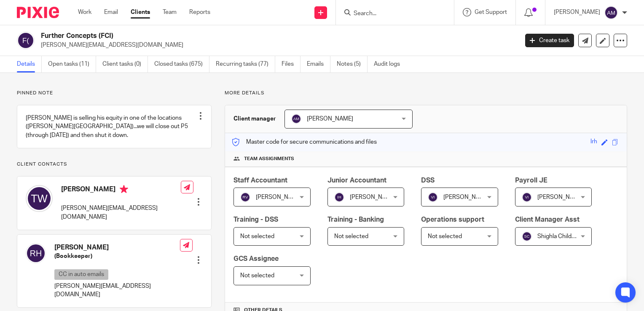 This screenshot has width=644, height=311. I want to click on a: Clients, so click(140, 13).